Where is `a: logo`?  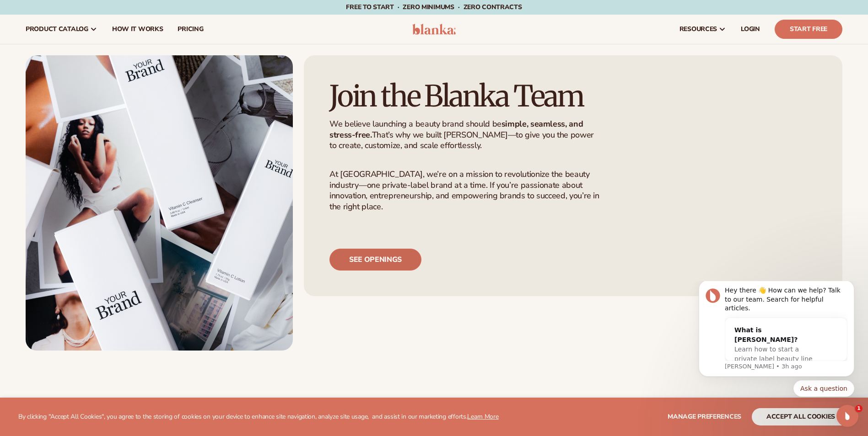 a: logo is located at coordinates (434, 29).